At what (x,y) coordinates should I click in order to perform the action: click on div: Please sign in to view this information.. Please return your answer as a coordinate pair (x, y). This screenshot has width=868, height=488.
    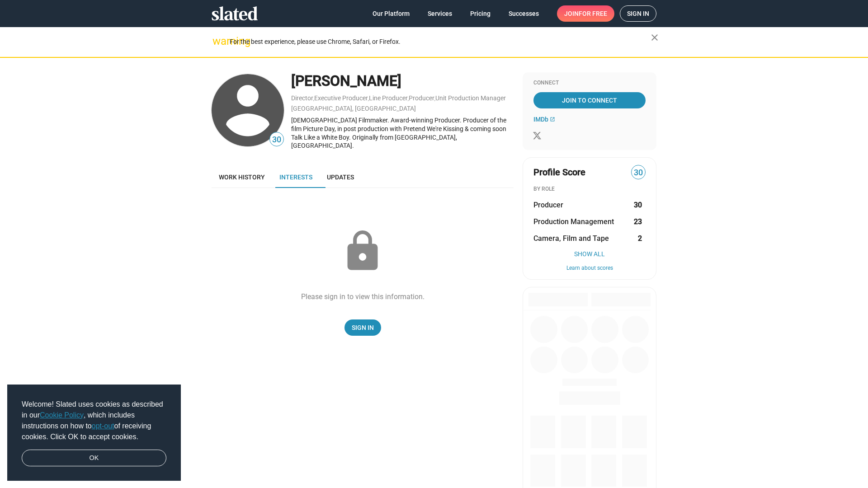
    Looking at the image, I should click on (363, 297).